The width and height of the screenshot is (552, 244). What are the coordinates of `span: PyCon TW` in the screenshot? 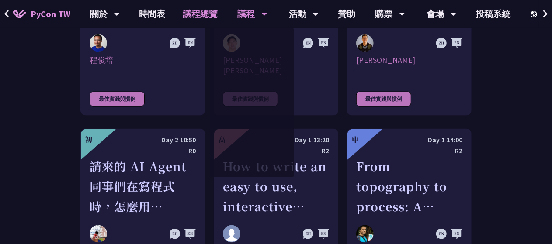 It's located at (50, 14).